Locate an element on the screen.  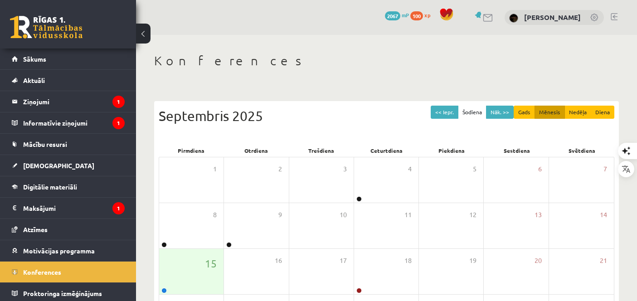
span: 18 is located at coordinates (408, 261).